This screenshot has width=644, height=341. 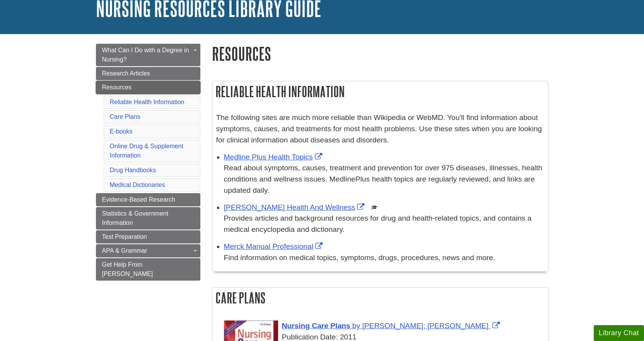 What do you see at coordinates (121, 131) in the screenshot?
I see `a: E-books` at bounding box center [121, 131].